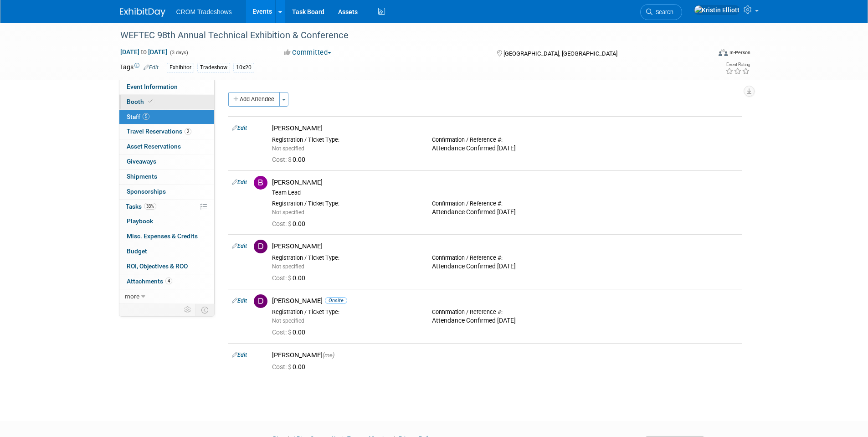 The height and width of the screenshot is (437, 868). What do you see at coordinates (188, 310) in the screenshot?
I see `td: Personalize Event Tab Strip` at bounding box center [188, 310].